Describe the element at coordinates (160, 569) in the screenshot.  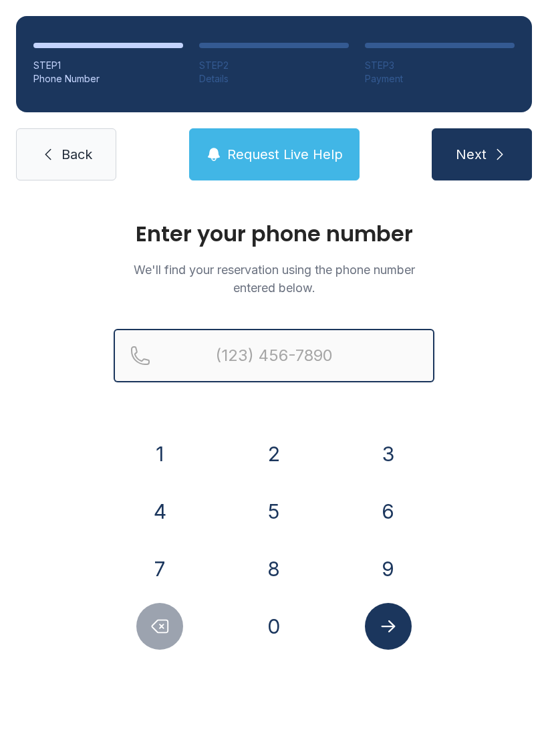
I see `button: 7` at that location.